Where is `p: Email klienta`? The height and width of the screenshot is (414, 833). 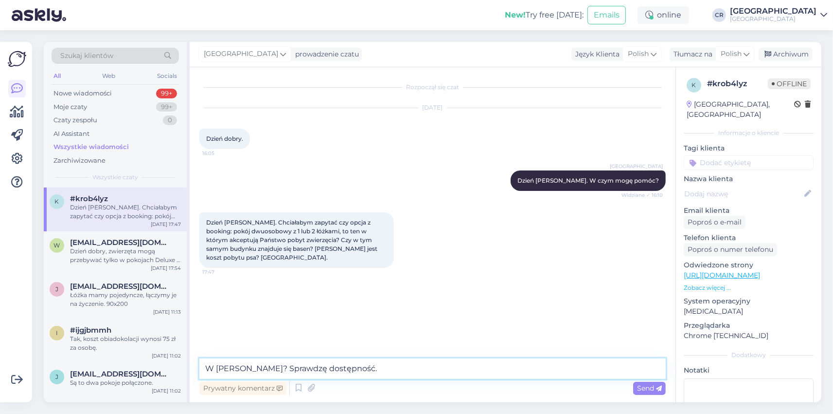
p: Email klienta is located at coordinates (749, 210).